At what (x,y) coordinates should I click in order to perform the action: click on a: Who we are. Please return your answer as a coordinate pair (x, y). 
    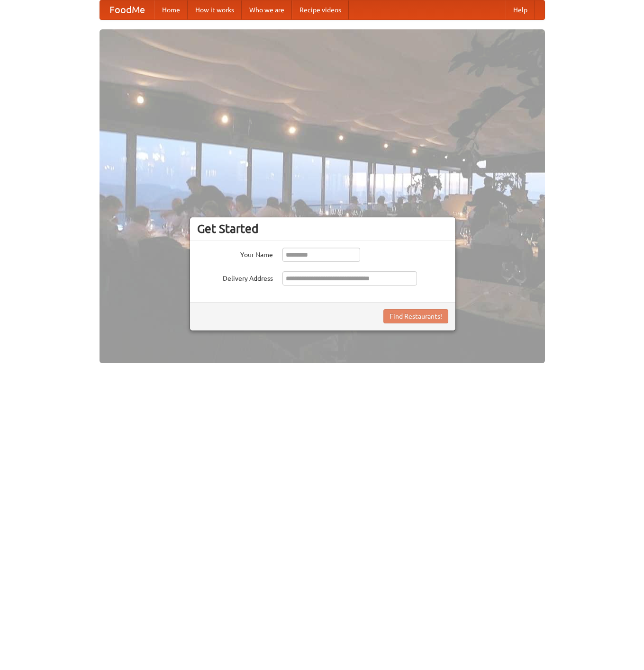
    Looking at the image, I should click on (267, 10).